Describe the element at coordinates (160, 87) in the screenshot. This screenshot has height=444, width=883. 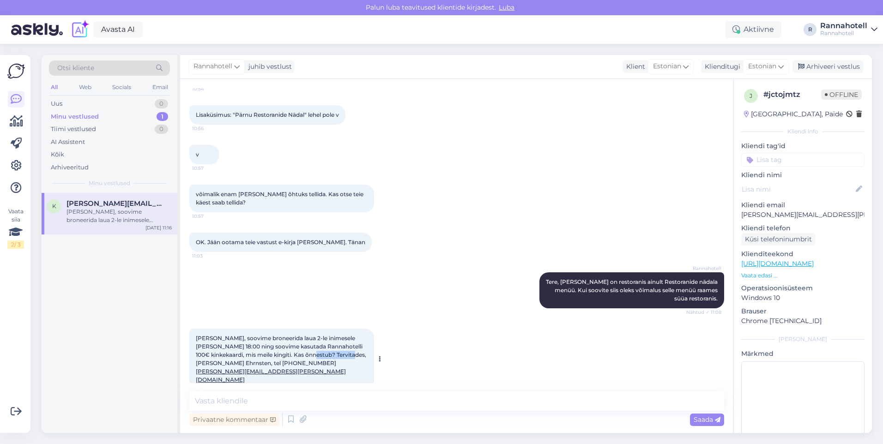
I see `div: Email` at that location.